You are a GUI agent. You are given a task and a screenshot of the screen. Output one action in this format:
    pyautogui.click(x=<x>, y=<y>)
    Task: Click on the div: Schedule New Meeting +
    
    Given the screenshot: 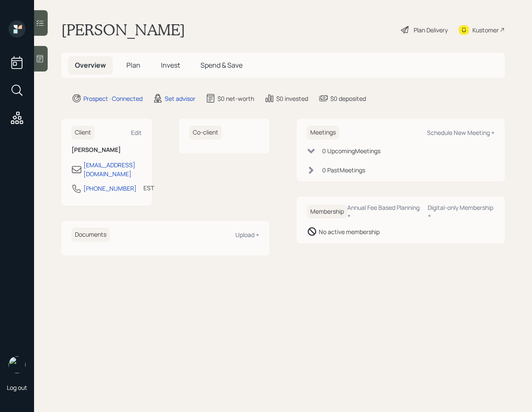 What is the action you would take?
    pyautogui.click(x=461, y=132)
    